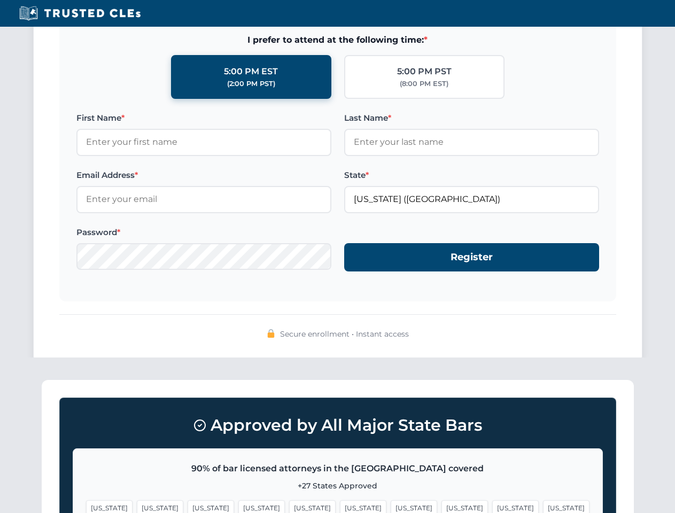  I want to click on button: Register, so click(471, 257).